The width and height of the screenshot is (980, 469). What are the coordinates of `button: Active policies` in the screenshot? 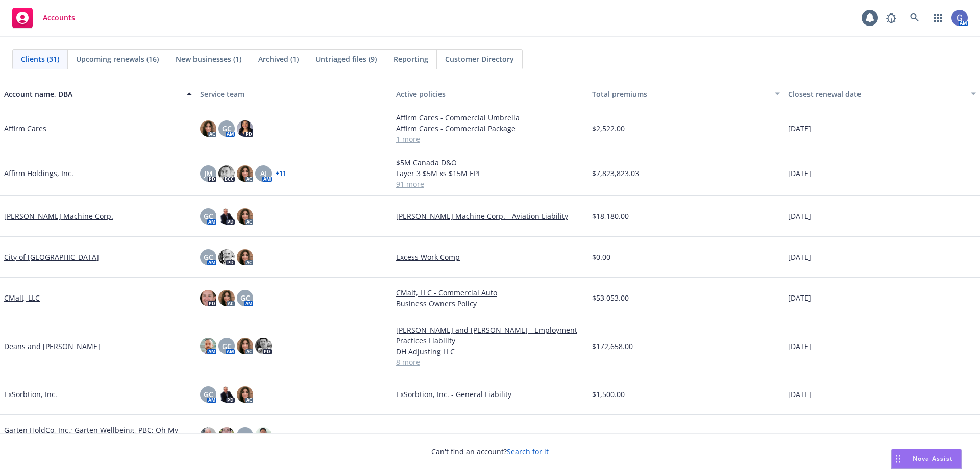 It's located at (490, 94).